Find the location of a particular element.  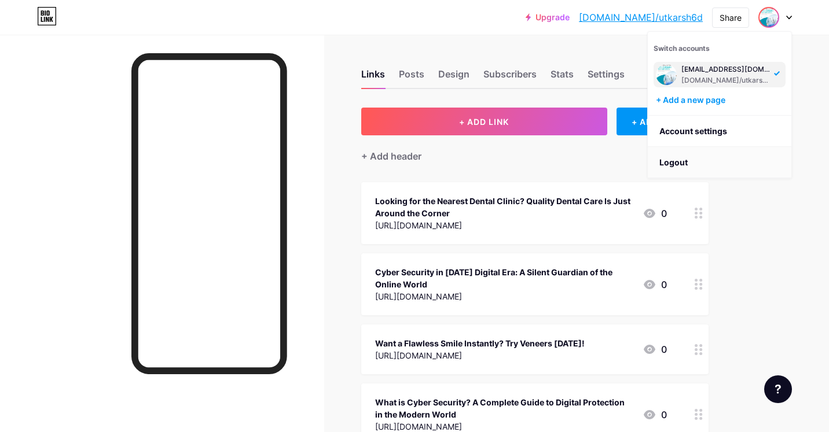

button: + ADD LINK is located at coordinates (484, 122).